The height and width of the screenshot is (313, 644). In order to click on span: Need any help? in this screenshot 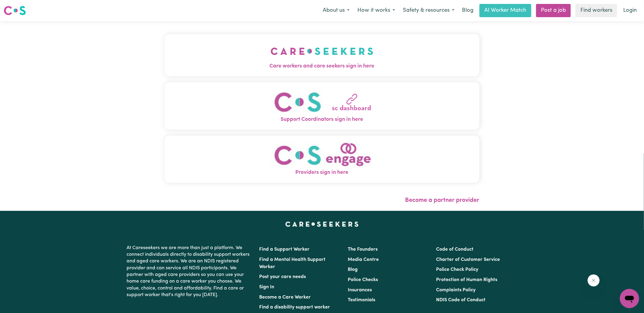, I will do `click(20, 7)`.